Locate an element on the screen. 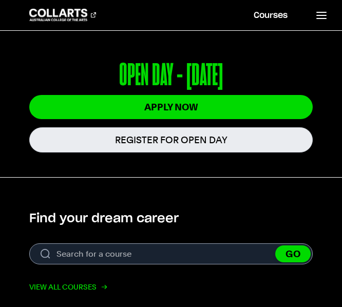 This screenshot has height=307, width=342. h2: Find your dream career is located at coordinates (104, 219).